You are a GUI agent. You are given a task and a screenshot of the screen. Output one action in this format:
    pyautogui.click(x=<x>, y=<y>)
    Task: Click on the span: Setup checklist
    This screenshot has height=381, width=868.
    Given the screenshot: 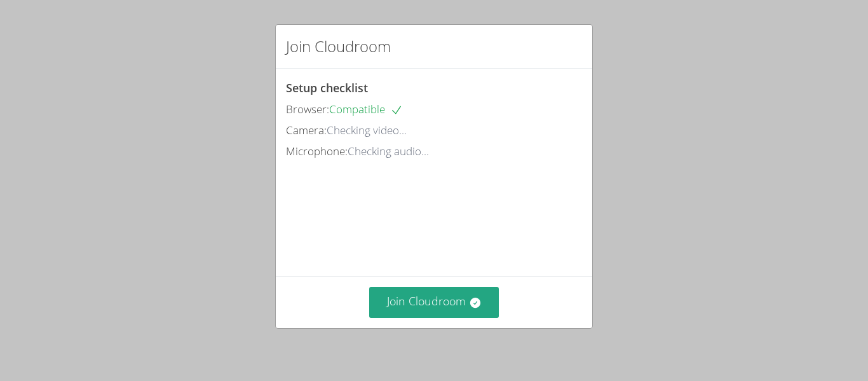 What is the action you would take?
    pyautogui.click(x=326, y=88)
    